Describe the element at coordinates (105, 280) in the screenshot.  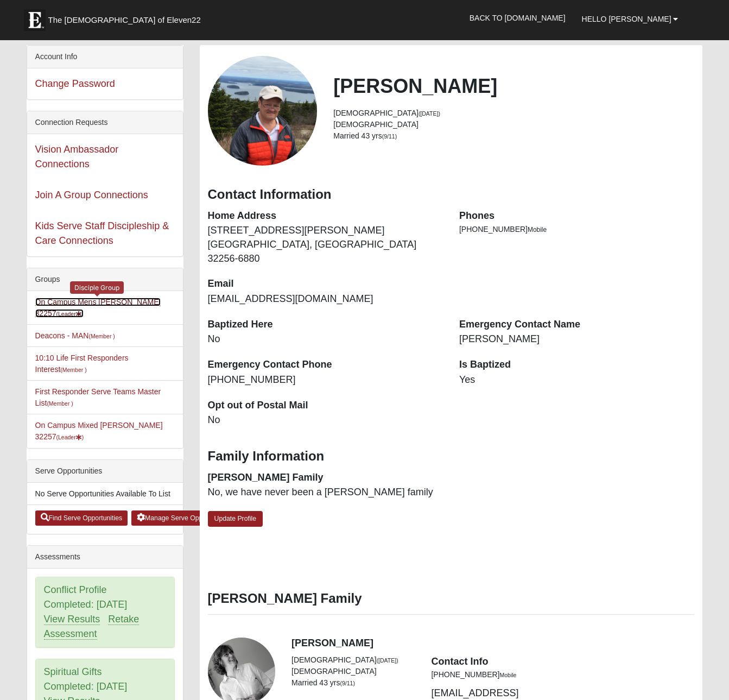
I see `div: Groups` at that location.